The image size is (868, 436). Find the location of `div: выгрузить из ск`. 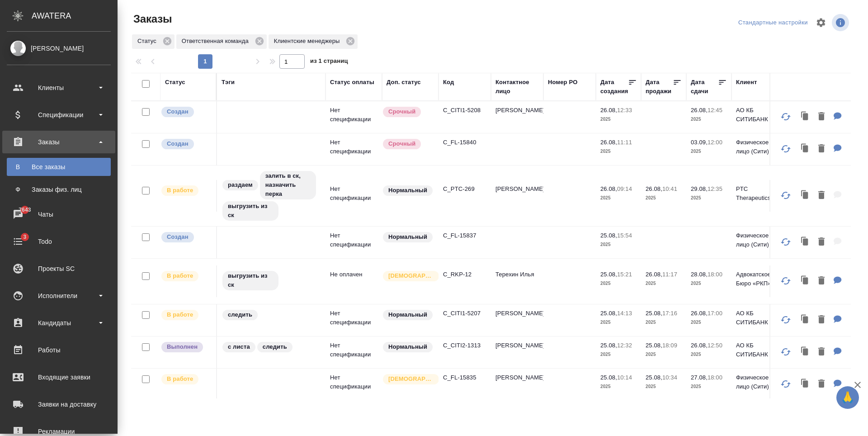

div: выгрузить из ск is located at coordinates (272, 281).